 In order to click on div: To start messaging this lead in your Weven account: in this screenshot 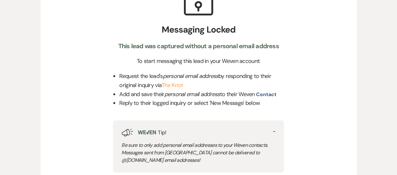, I will do `click(198, 61)`.